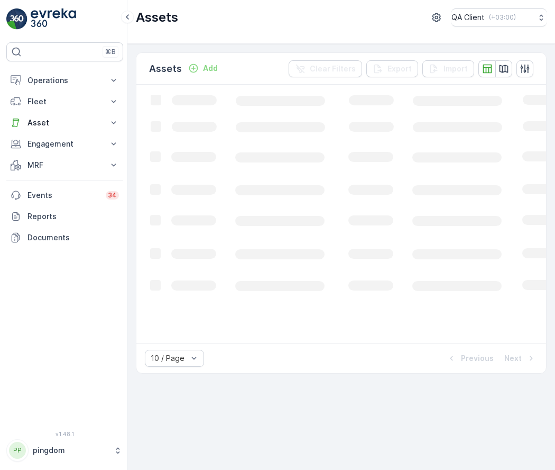 Image resolution: width=555 pixels, height=470 pixels. I want to click on p: Clear Filters, so click(333, 69).